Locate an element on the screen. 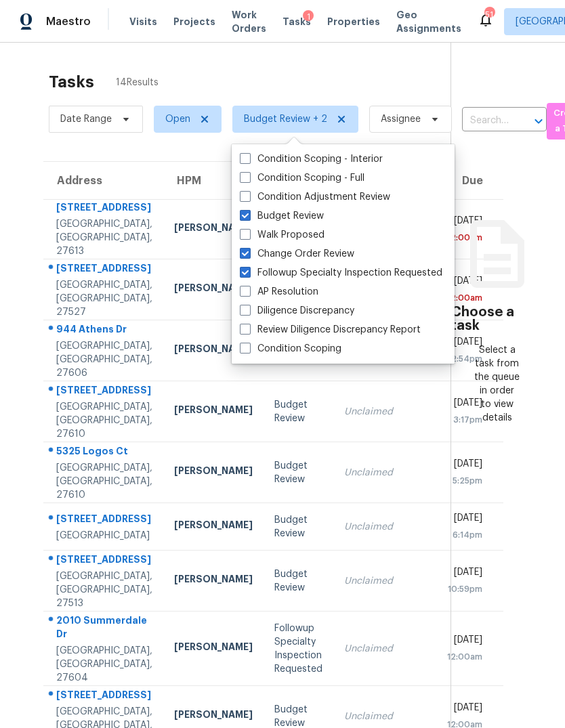  span: 14 Results is located at coordinates (137, 83).